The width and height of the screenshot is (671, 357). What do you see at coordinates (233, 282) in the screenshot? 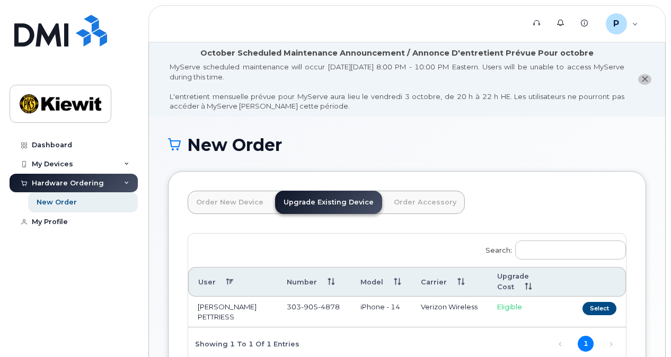
I see `th: User: activate to sort column descending` at bounding box center [233, 282].